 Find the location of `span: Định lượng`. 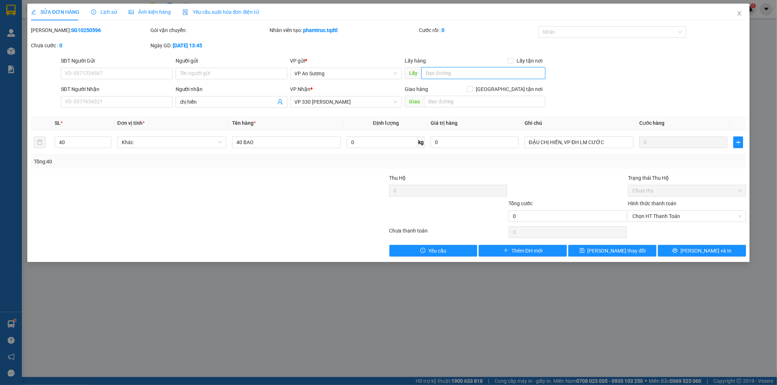

span: Định lượng is located at coordinates (386, 123).